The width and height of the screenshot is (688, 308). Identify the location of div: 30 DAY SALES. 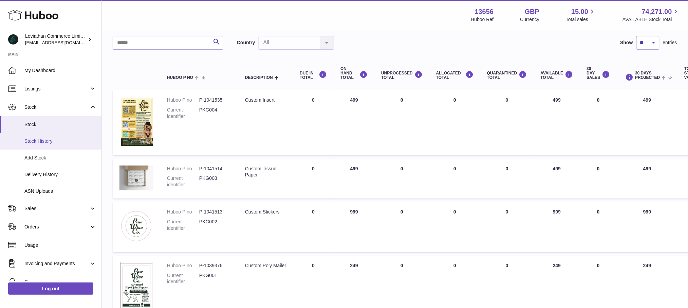
(598, 73).